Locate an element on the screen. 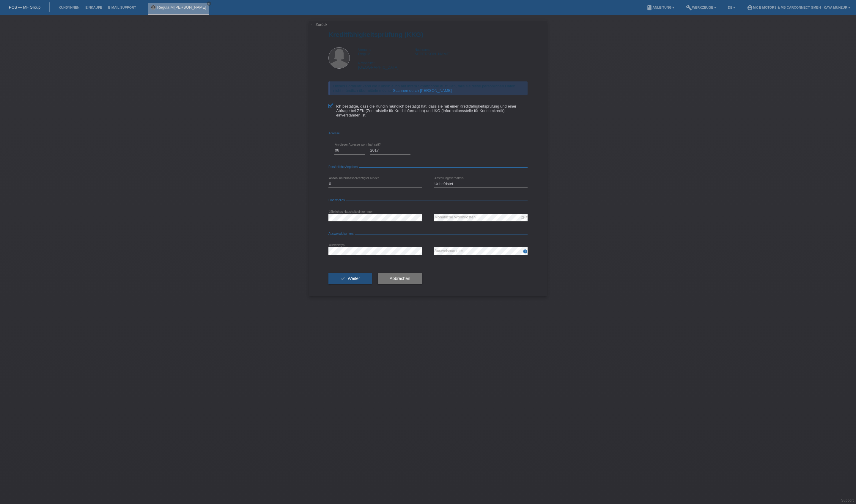  button: Abbrechen is located at coordinates (400, 279).